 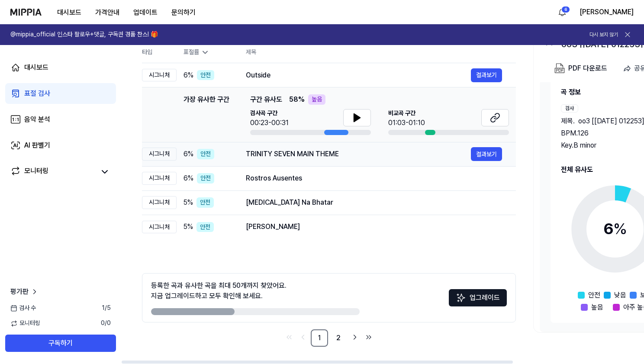 What do you see at coordinates (358, 75) in the screenshot?
I see `div: Outside` at bounding box center [358, 75].